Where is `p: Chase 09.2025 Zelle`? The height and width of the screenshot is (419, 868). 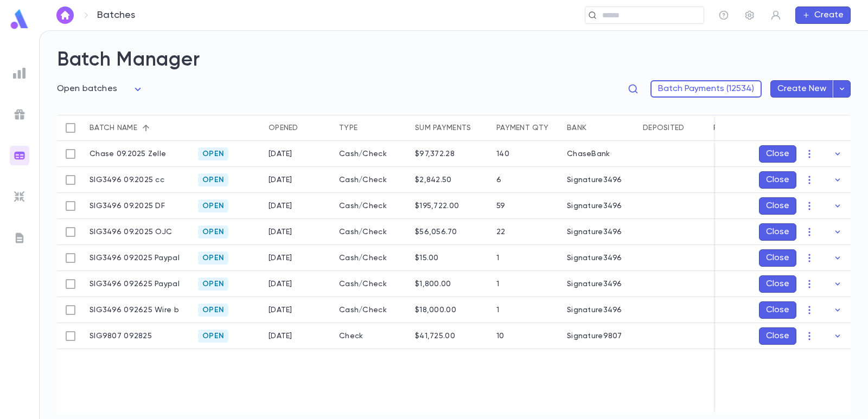 p: Chase 09.2025 Zelle is located at coordinates (127, 154).